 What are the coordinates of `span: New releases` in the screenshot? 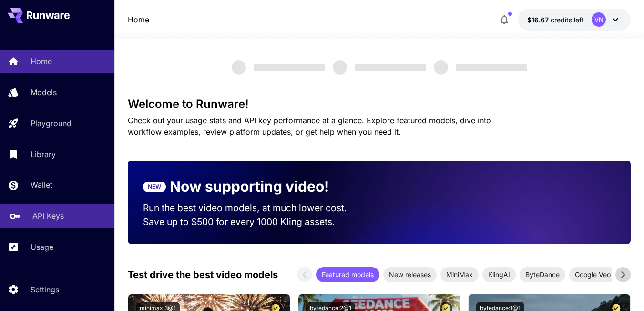 It's located at (410, 274).